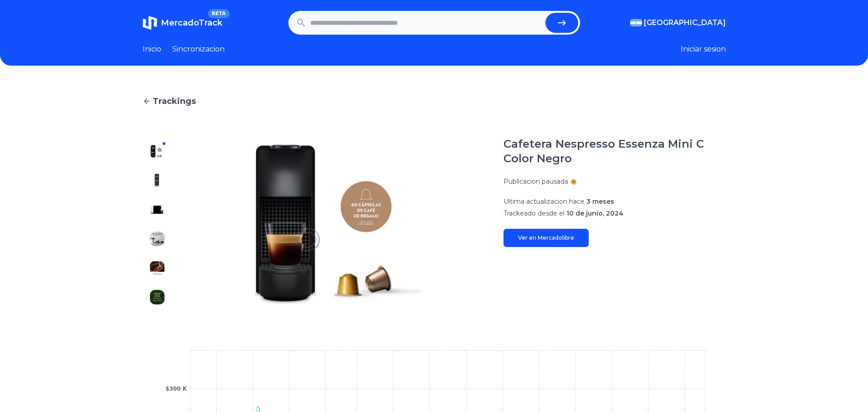  What do you see at coordinates (192, 23) in the screenshot?
I see `span: MercadoTrack` at bounding box center [192, 23].